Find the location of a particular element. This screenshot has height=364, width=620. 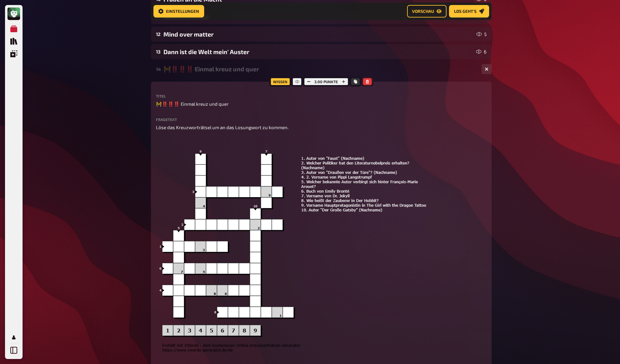

a: Einblendungen is located at coordinates (14, 54).